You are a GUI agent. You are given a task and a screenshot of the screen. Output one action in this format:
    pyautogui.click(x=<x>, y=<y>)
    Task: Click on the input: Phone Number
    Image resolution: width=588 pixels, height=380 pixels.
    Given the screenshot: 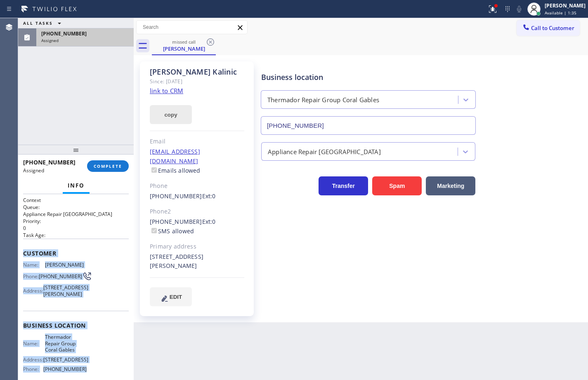 What is the action you would take?
    pyautogui.click(x=368, y=125)
    